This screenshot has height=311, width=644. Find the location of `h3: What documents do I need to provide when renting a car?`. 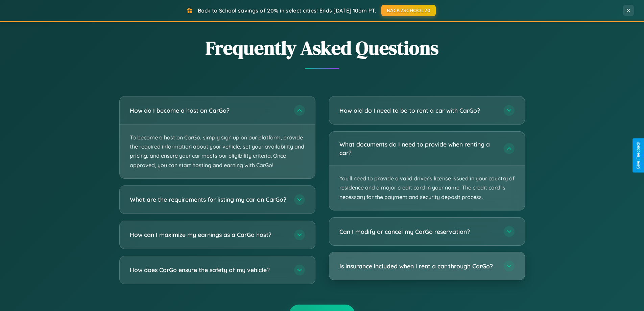

h3: What documents do I need to provide when renting a car? is located at coordinates (419, 148).